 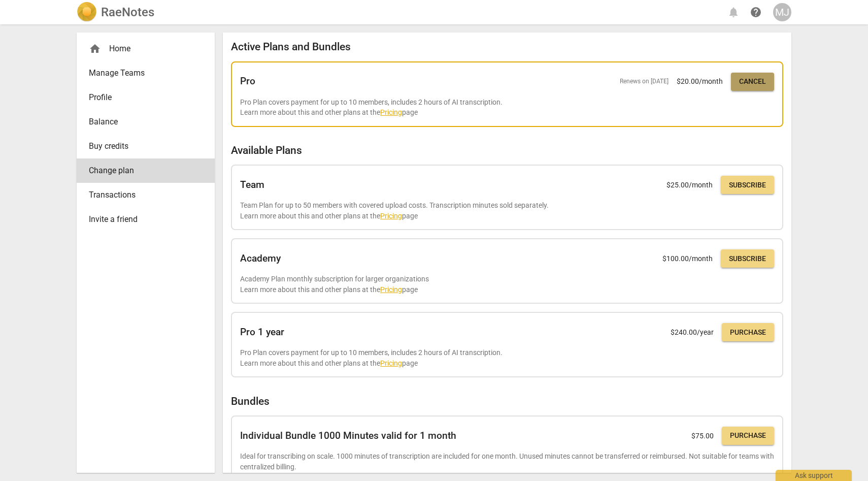 What do you see at coordinates (699, 81) in the screenshot?
I see `p: $ 20.00 /month` at bounding box center [699, 81].